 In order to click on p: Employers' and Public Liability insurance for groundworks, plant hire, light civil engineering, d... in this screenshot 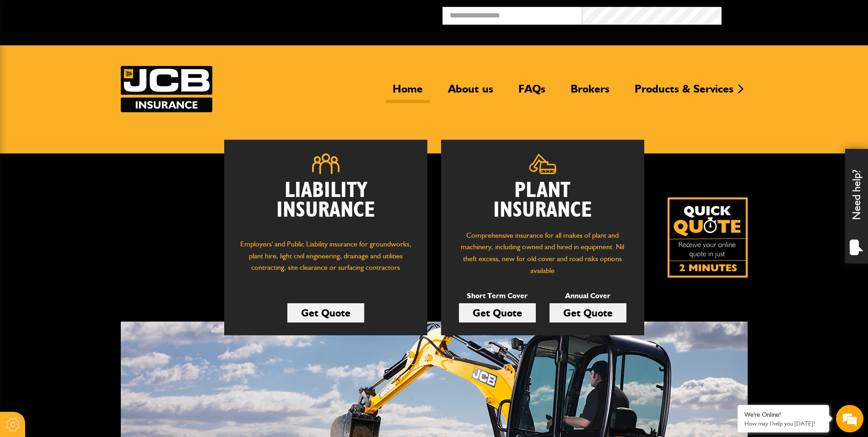, I will do `click(326, 260)`.